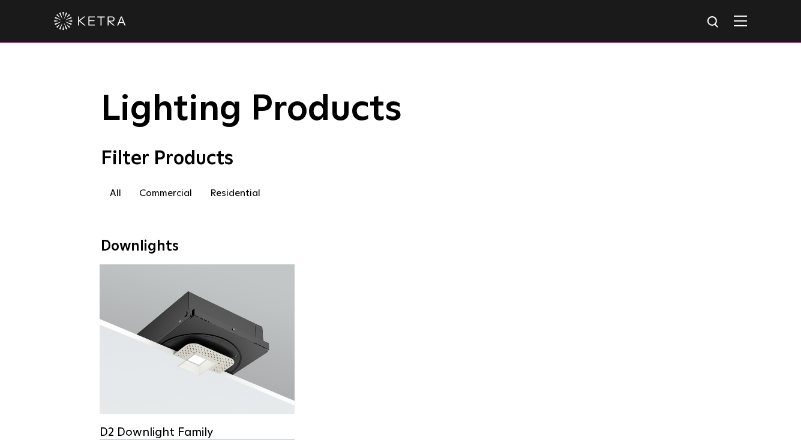  I want to click on img: ketra-logo-2019-white, so click(90, 21).